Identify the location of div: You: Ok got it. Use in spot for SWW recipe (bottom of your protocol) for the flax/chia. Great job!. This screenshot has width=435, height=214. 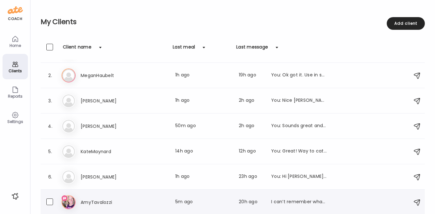
(299, 76).